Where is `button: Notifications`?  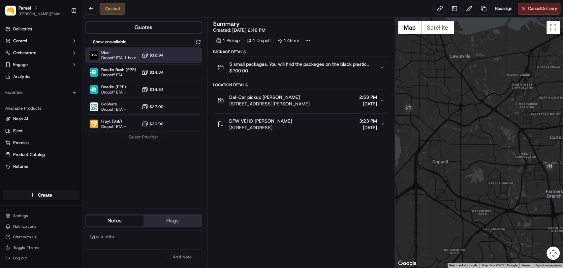 button: Notifications is located at coordinates (41, 226).